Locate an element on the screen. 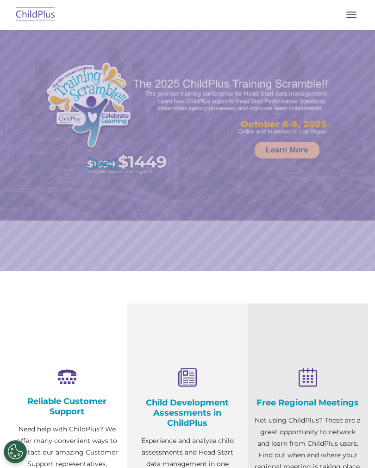 The height and width of the screenshot is (468, 375). h4: Child Development Assessments in ChildPlus is located at coordinates (188, 413).